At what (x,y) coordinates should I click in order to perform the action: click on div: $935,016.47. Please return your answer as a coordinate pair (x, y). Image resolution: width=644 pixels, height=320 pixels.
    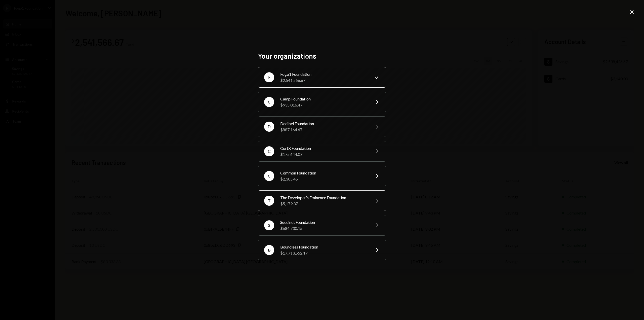
    Looking at the image, I should click on (324, 105).